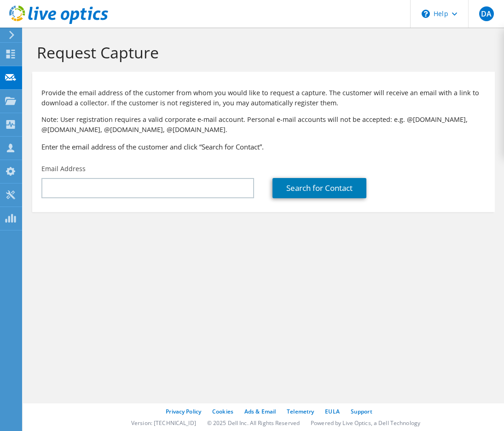 This screenshot has width=504, height=431. I want to click on p: Provide the email address of the customer from whom you would like to request a capture. The cust..., so click(263, 98).